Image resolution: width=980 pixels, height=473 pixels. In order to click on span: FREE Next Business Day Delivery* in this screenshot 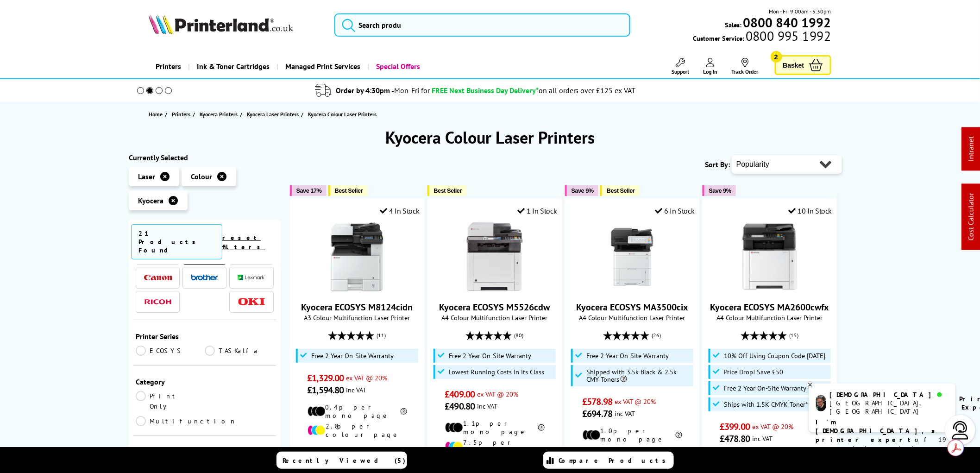, I will do `click(485, 91)`.